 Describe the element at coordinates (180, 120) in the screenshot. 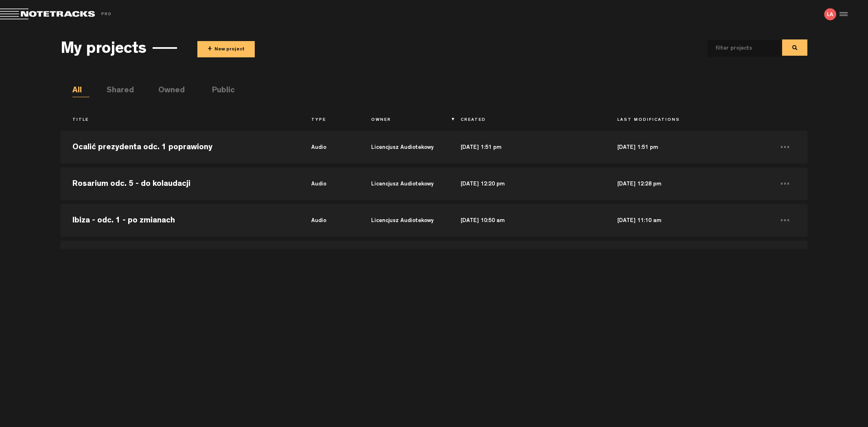

I see `th: Title` at that location.